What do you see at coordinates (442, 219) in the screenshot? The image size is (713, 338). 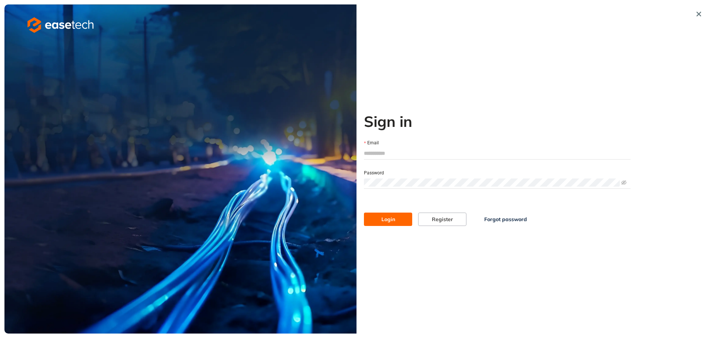 I see `span: Register` at bounding box center [442, 219].